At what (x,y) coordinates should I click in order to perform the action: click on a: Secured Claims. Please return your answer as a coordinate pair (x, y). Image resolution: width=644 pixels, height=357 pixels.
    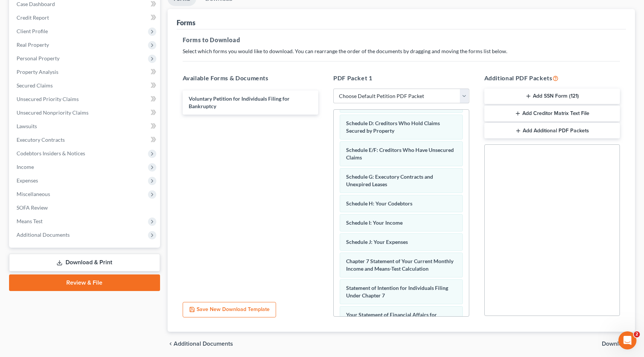
    Looking at the image, I should click on (85, 86).